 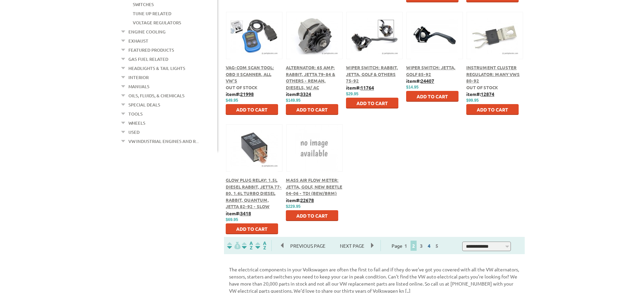 What do you see at coordinates (254, 193) in the screenshot?
I see `a: Glow Plug Relay: 1.5L Diesel Rabbit, Jetta 77-80, 1.6L Turbo Diesel Rabbit, Quantum, Jetta 82-92 ...` at bounding box center [254, 193].